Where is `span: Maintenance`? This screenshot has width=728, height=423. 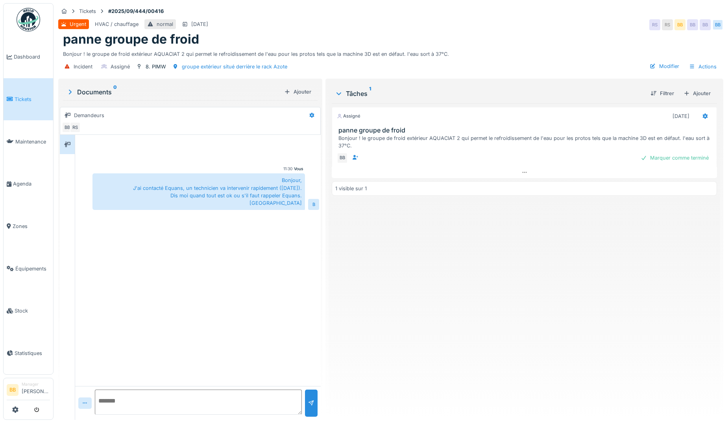 span: Maintenance is located at coordinates (33, 142).